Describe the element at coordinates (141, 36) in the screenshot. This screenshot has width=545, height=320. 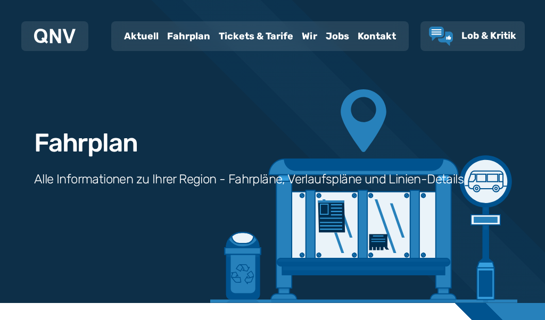
I see `a: Aktuell` at that location.